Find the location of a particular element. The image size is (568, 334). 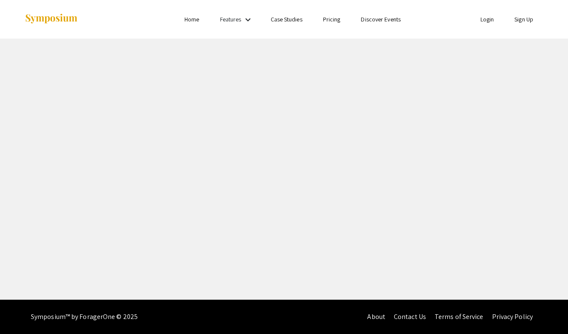

a: About is located at coordinates (376, 317).